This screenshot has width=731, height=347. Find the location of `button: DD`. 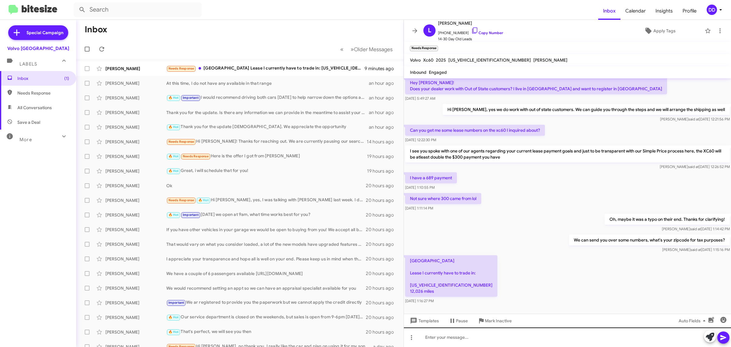

button: DD is located at coordinates (713, 10).